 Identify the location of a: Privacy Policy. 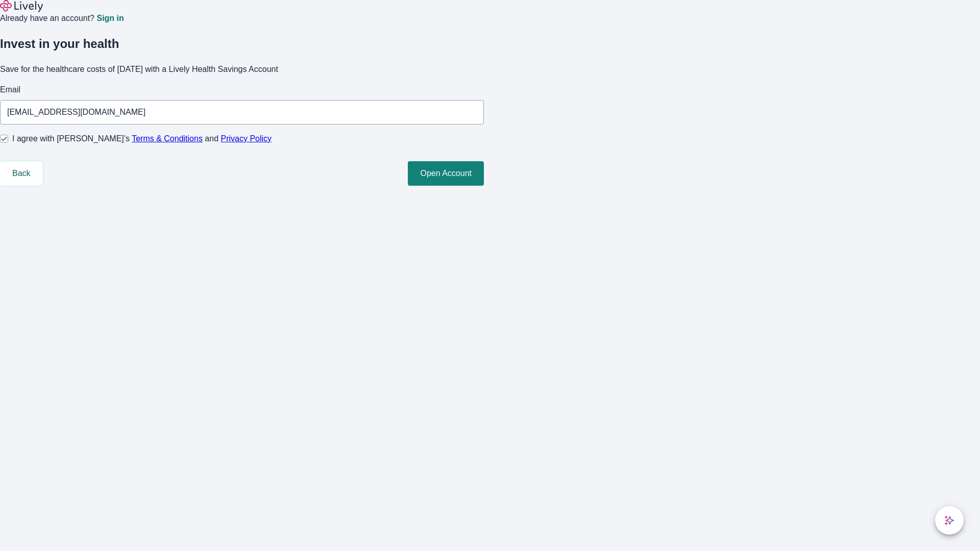
(246, 138).